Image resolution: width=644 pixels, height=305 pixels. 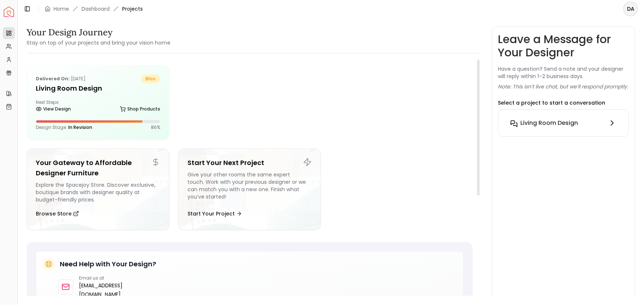 What do you see at coordinates (140, 109) in the screenshot?
I see `a: Shop Products` at bounding box center [140, 109].